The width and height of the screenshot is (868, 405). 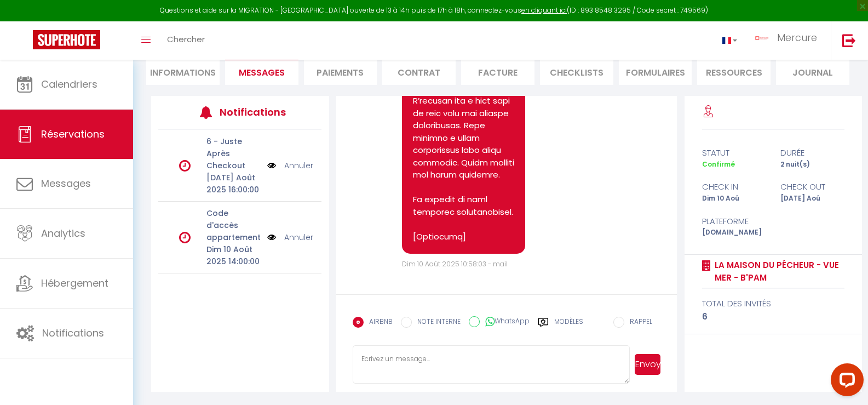 I want to click on p: Dim 10 Août 2025 14:00:00, so click(x=234, y=255).